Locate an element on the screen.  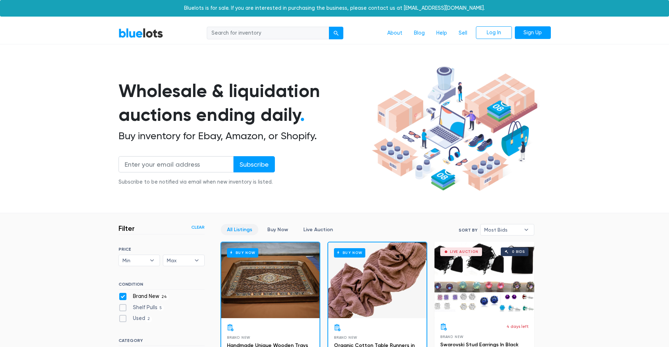
a: All Listings is located at coordinates (240, 229).